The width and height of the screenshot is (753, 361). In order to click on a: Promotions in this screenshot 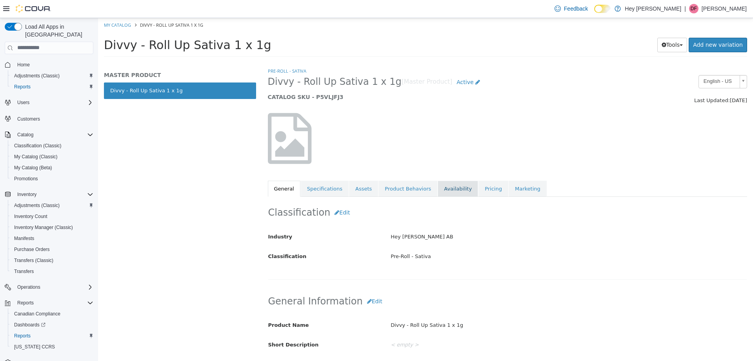, I will do `click(26, 178)`.